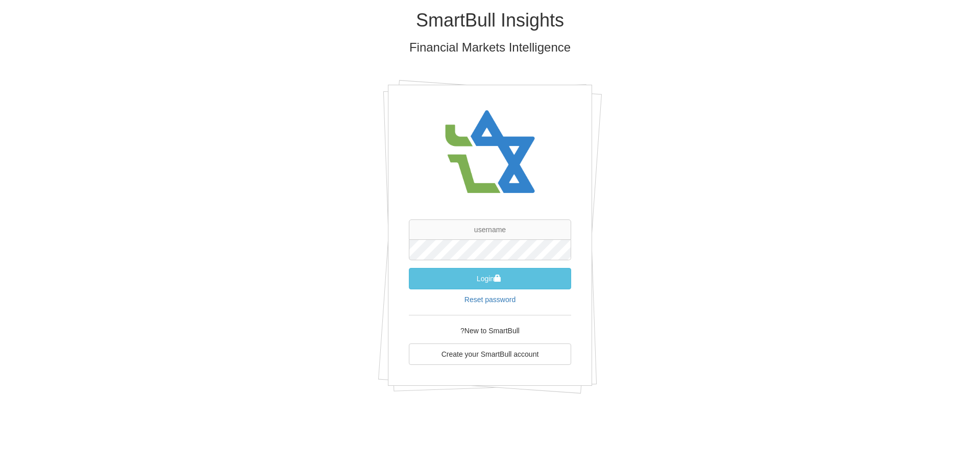 The height and width of the screenshot is (469, 980). Describe the element at coordinates (490, 20) in the screenshot. I see `h1: SmartBull Insights` at that location.